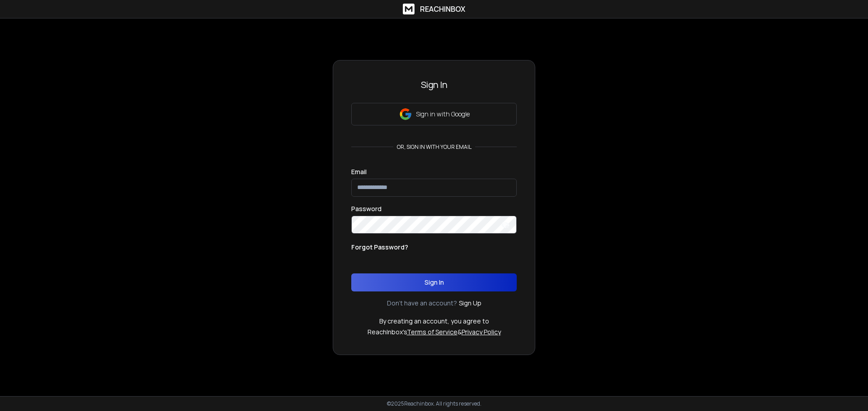 The image size is (868, 411). I want to click on p: By creating an account, you agree to, so click(434, 322).